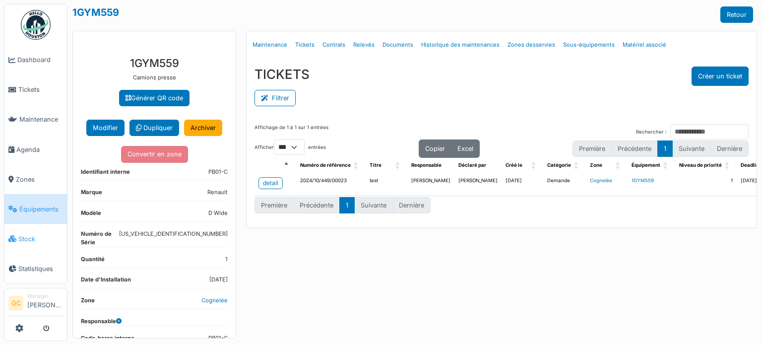 The image size is (762, 345). What do you see at coordinates (596, 165) in the screenshot?
I see `span: Zone` at bounding box center [596, 165].